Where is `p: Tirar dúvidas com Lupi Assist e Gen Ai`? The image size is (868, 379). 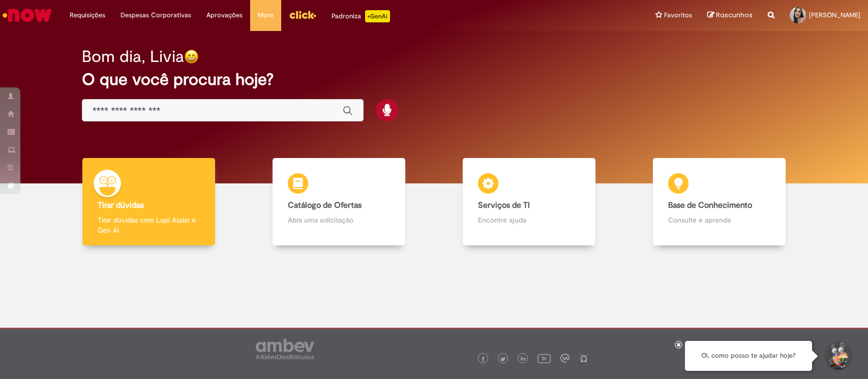 p: Tirar dúvidas com Lupi Assist e Gen Ai is located at coordinates (149, 225).